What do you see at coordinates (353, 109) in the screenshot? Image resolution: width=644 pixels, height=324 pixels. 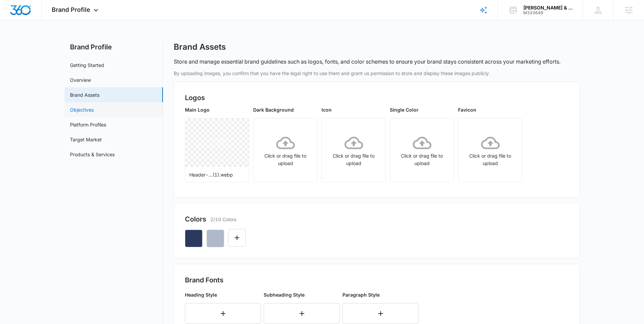 I see `p: Icon` at bounding box center [353, 109].